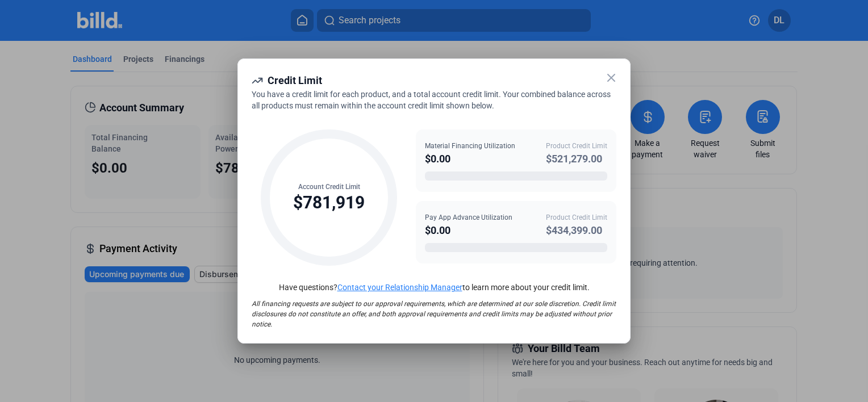 Image resolution: width=868 pixels, height=402 pixels. Describe the element at coordinates (469, 218) in the screenshot. I see `div: Pay App Advance Utilization` at that location.